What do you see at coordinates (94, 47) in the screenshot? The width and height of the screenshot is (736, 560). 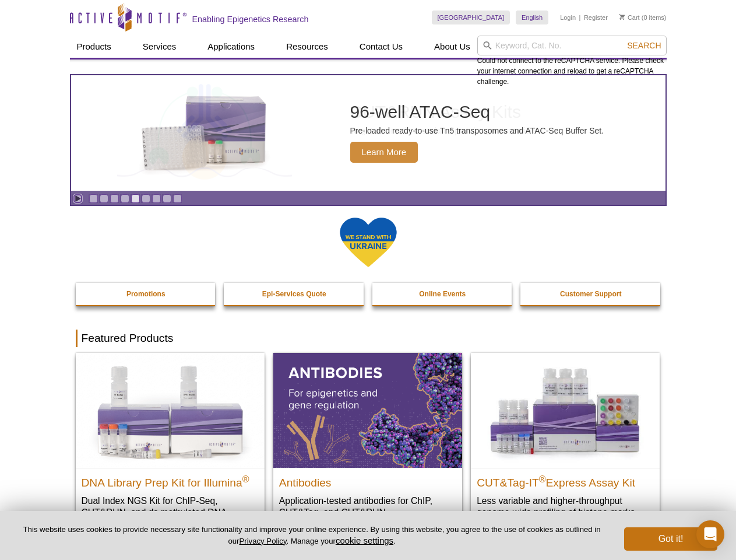 I see `a: Products` at bounding box center [94, 47].